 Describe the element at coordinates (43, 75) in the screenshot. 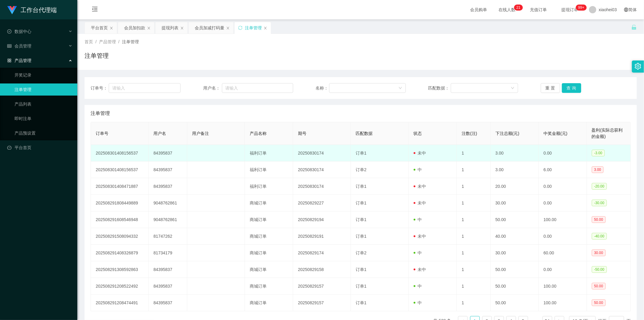

I see `a: 开奖记录` at that location.